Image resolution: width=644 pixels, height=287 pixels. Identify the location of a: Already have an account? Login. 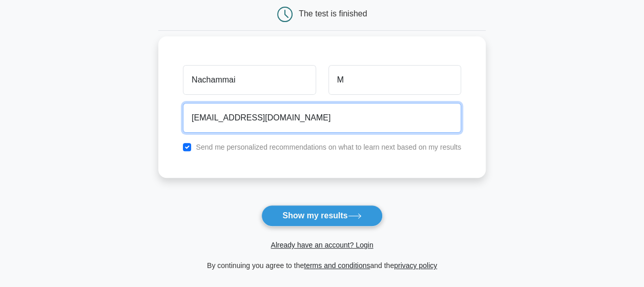
(322, 245).